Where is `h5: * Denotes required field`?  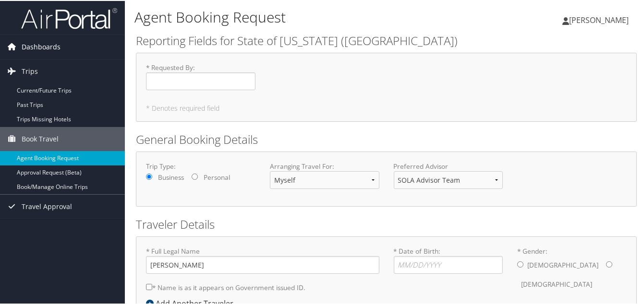 h5: * Denotes required field is located at coordinates (386, 107).